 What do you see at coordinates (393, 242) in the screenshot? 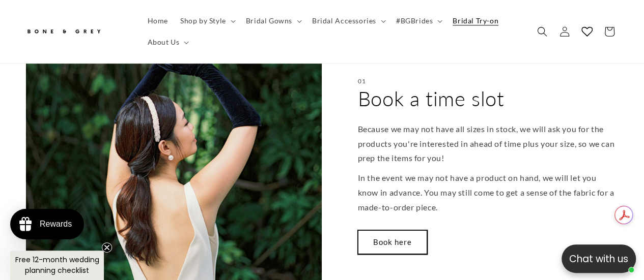
I see `a: Book here` at bounding box center [393, 242].